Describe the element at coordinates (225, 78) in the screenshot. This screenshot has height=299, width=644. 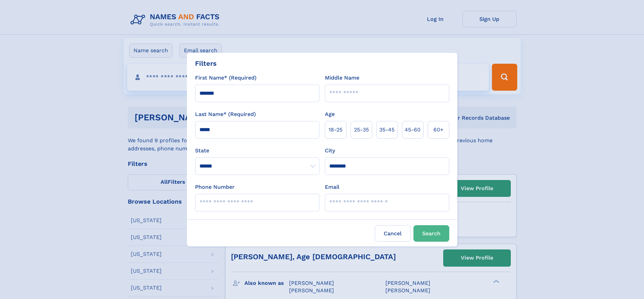
I see `label: First Name* (Required)` at that location.